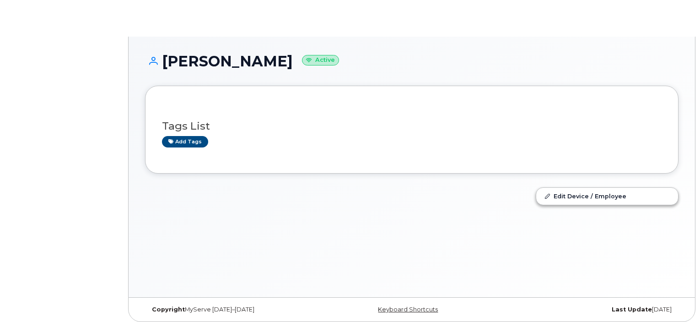 This screenshot has width=700, height=322. Describe the element at coordinates (408, 309) in the screenshot. I see `a: Keyboard Shortcuts` at that location.